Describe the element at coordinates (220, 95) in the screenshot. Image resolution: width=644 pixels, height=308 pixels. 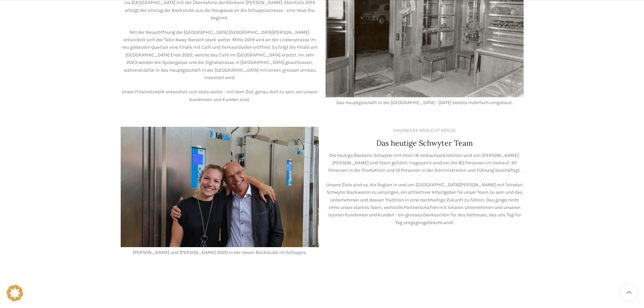
I see `span: Unser Filialnetzwerk entwickelt sich stets weiter - mit dem Ziel, genau dort zu sein, wo unsere K...` at that location.